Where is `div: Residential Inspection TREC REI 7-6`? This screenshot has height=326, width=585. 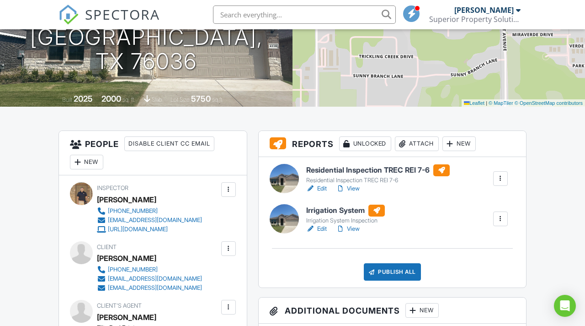
div: Residential Inspection TREC REI 7-6 is located at coordinates (378, 180).